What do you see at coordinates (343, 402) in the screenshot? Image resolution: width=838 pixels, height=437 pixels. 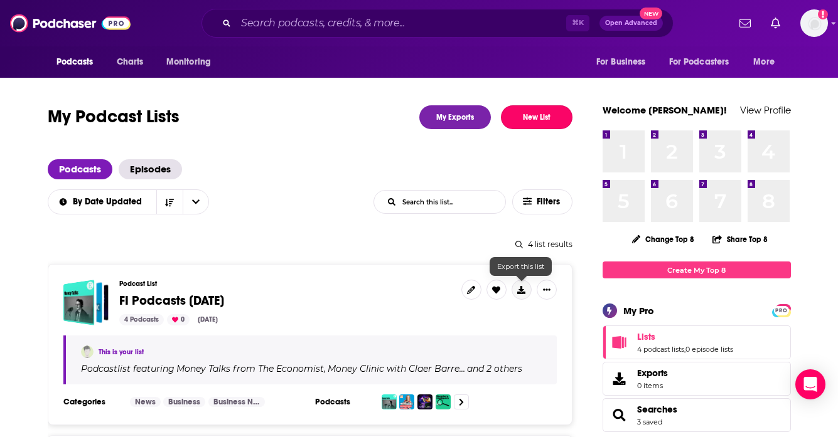 I see `h3: Podcasts` at bounding box center [343, 402].